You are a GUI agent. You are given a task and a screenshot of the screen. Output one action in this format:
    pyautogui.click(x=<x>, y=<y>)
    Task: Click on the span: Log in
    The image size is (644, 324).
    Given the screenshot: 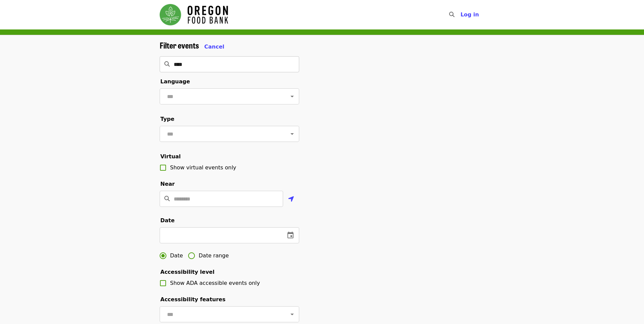 What is the action you would take?
    pyautogui.click(x=470, y=15)
    